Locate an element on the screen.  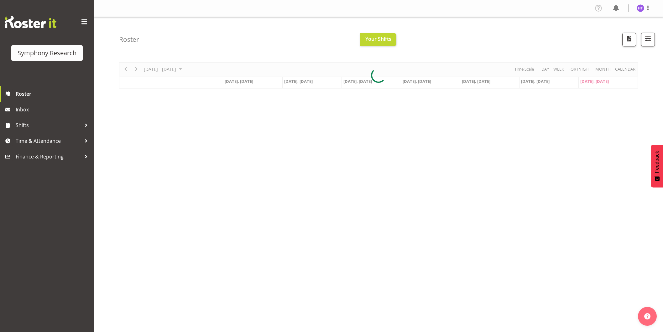
span: Finance & Reporting is located at coordinates (49, 156).